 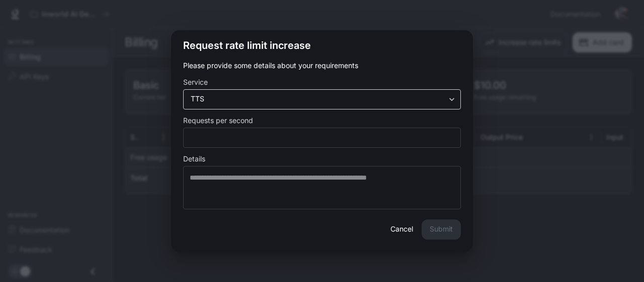 I want to click on p: Service, so click(x=195, y=82).